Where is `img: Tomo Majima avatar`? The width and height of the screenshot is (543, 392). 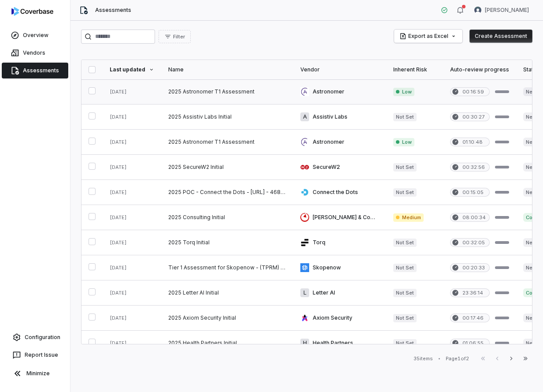
img: Tomo Majima avatar is located at coordinates (478, 10).